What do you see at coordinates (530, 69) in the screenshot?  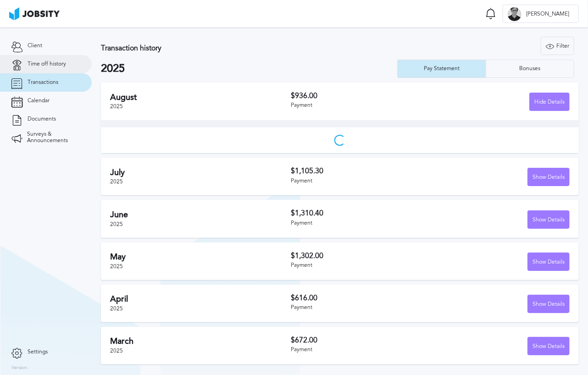 I see `div: Bonuses` at bounding box center [530, 69].